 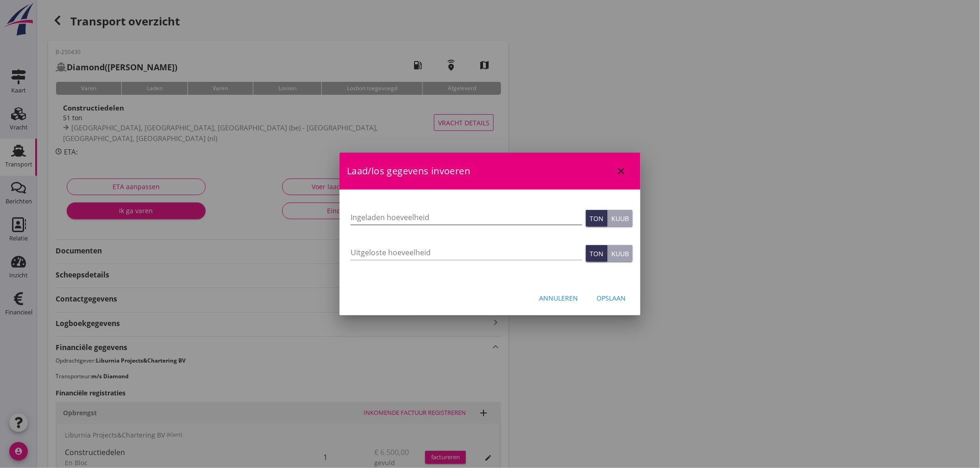 What do you see at coordinates (621, 171) in the screenshot?
I see `i: close` at bounding box center [621, 171].